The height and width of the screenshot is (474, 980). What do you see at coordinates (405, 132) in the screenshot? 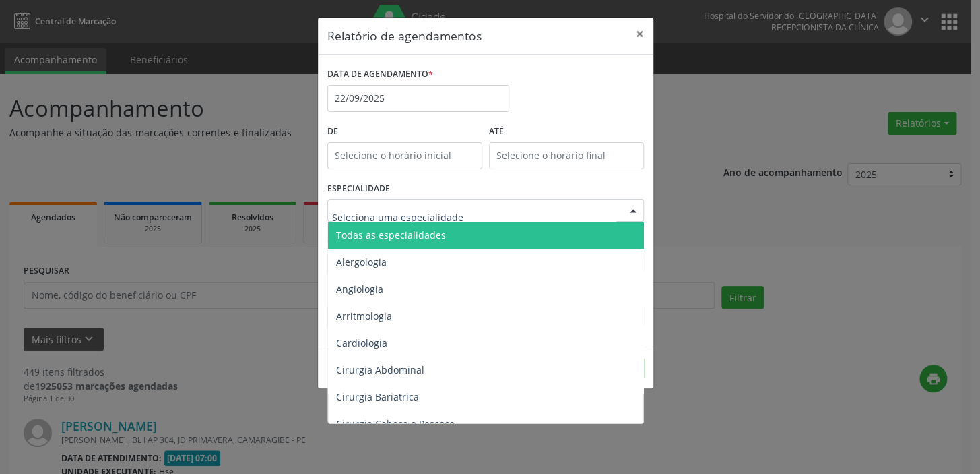
I see `label: De` at bounding box center [405, 132].